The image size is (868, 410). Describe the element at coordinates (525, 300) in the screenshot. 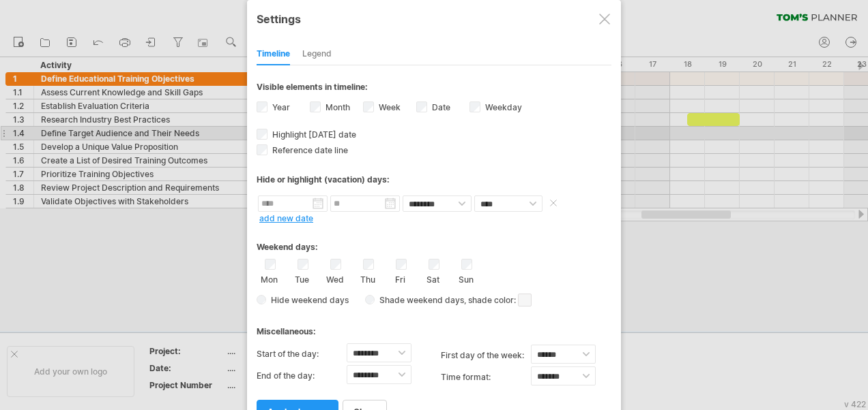

I see `span: click here to change the shade color` at that location.